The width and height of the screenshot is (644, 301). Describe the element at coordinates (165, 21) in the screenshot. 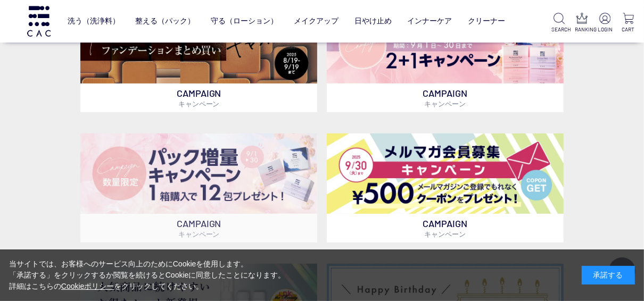

I see `a: 整える（パック）` at that location.